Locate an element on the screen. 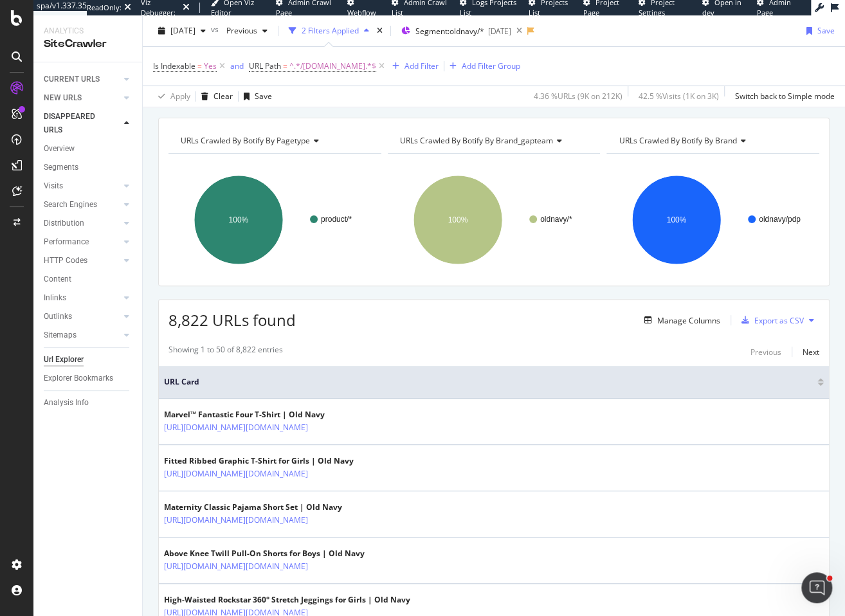  div: 2 Filters Applied is located at coordinates (330, 30).